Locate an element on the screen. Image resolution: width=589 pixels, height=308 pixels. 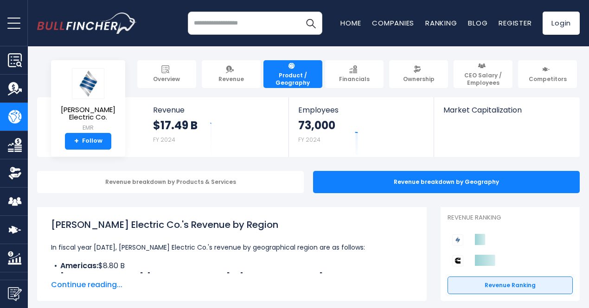
small: EMR is located at coordinates (88, 128).